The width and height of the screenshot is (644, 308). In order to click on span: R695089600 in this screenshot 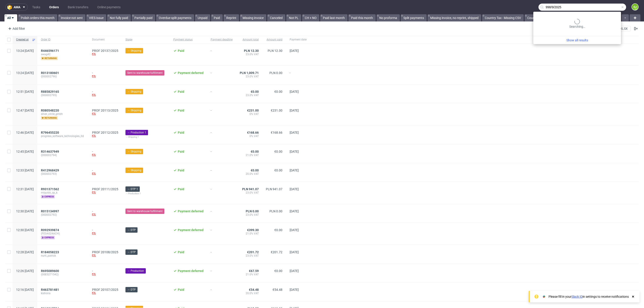, I will do `click(50, 271)`.